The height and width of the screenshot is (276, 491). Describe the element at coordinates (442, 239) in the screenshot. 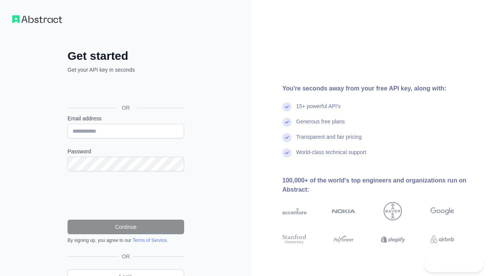

I see `img: airbnb` at that location.